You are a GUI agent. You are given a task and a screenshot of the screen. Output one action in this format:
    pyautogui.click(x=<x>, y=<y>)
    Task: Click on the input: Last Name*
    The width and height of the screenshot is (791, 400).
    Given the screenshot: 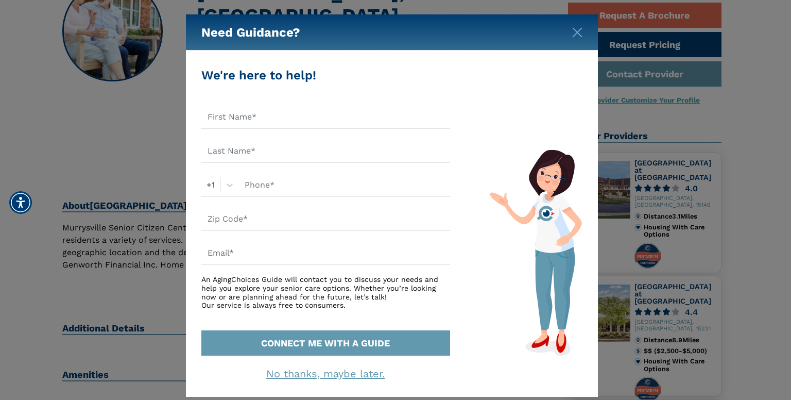 What is the action you would take?
    pyautogui.click(x=325, y=151)
    